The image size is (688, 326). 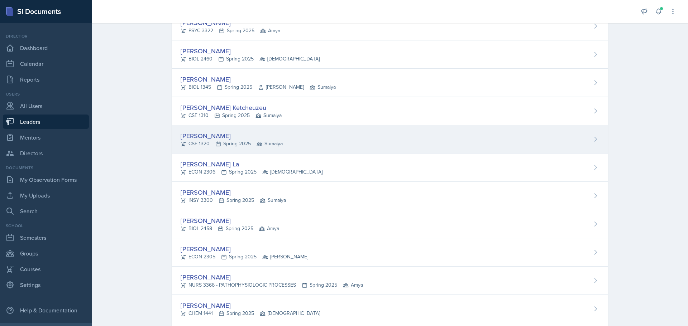 I want to click on a: Reports, so click(x=46, y=80).